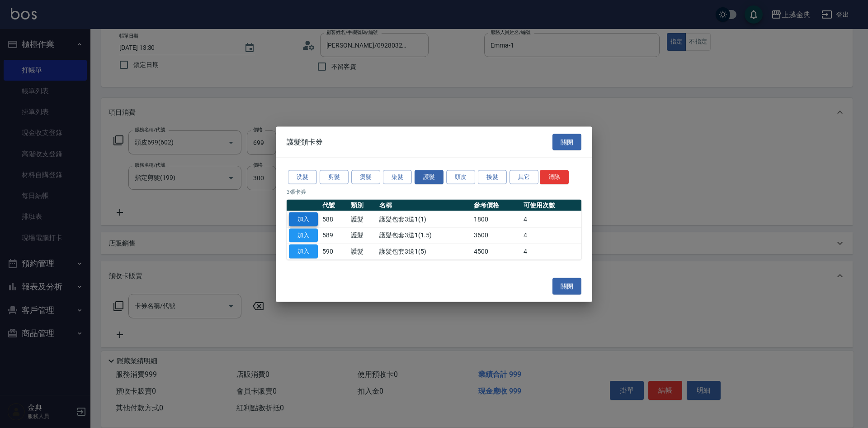  I want to click on td: 4500, so click(497, 251).